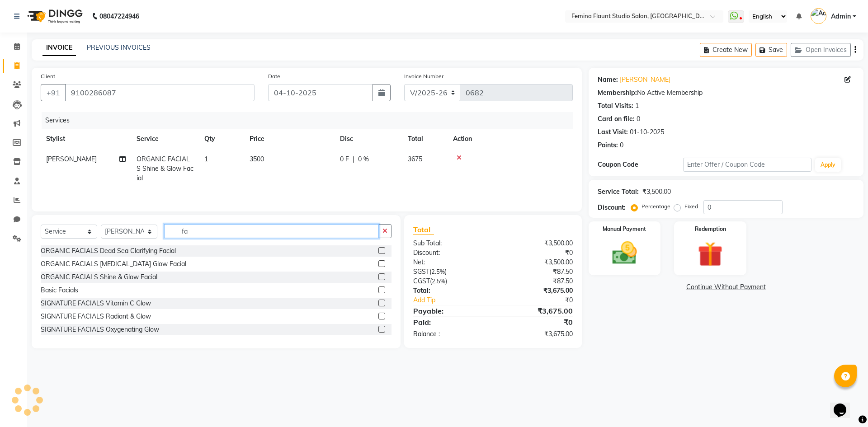  What do you see at coordinates (691, 206) in the screenshot?
I see `label: Fixed` at bounding box center [691, 206].